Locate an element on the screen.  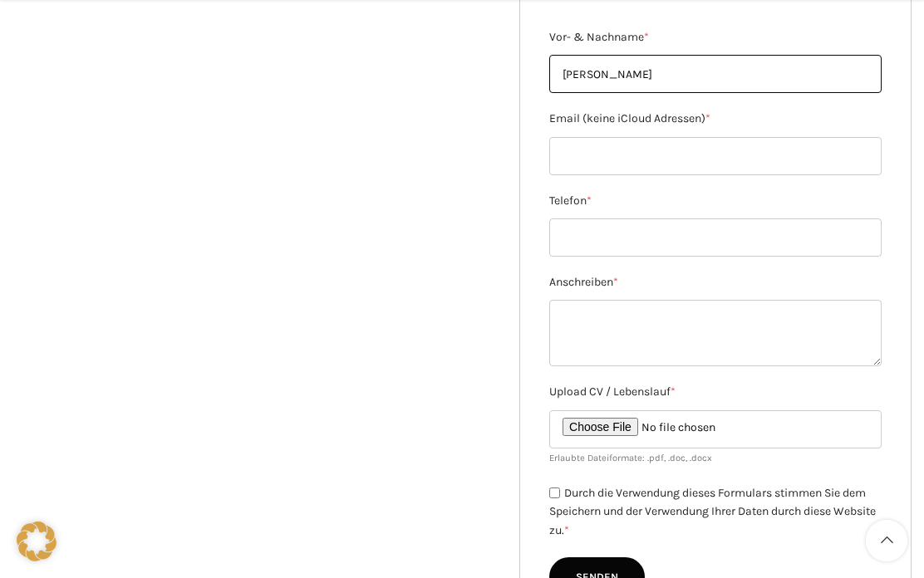
label: Upload CV / Lebenslauf is located at coordinates (716, 392).